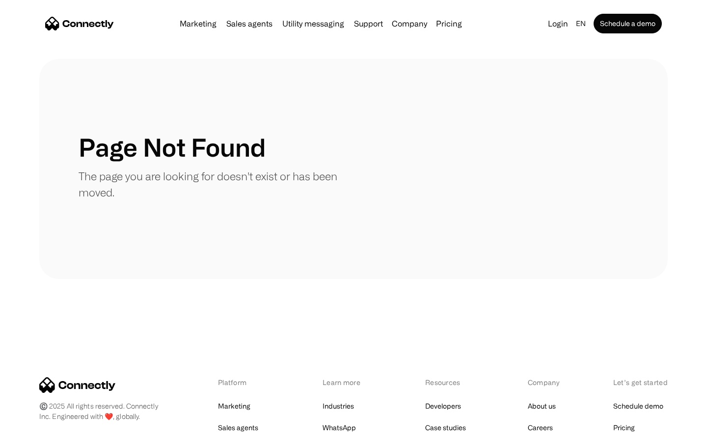 The height and width of the screenshot is (442, 707). I want to click on a: Industries, so click(338, 406).